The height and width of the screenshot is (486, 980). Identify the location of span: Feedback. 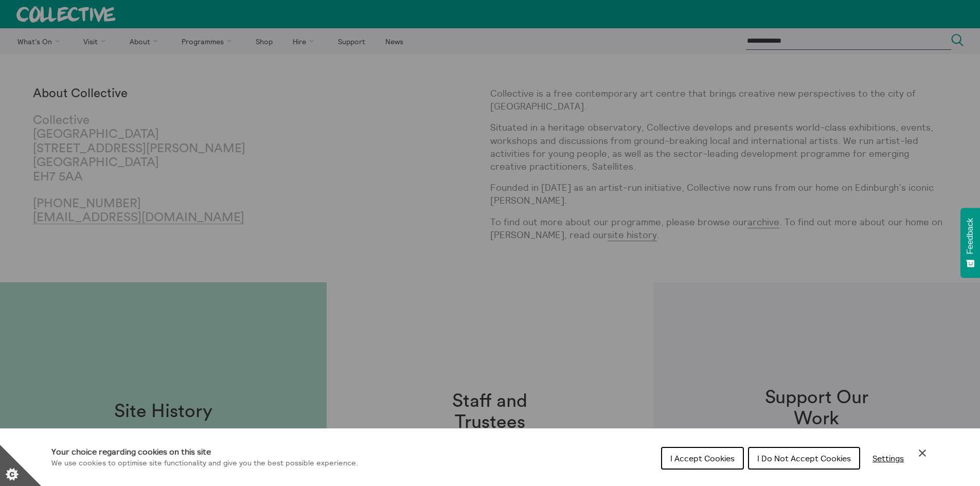
(970, 236).